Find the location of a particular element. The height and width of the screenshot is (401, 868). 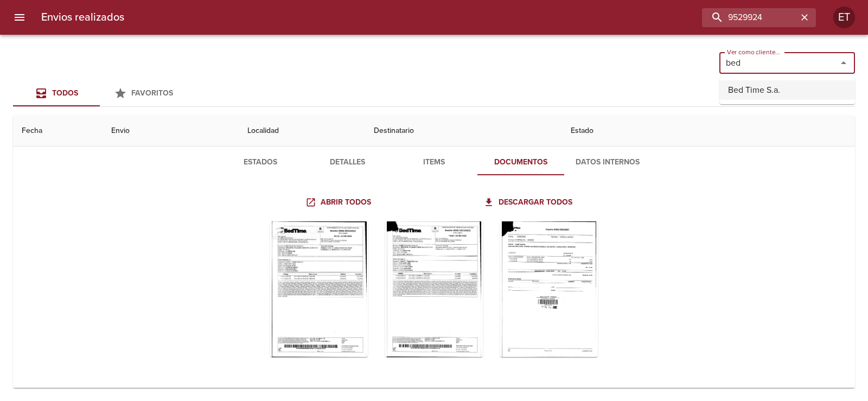

span: Descargar todos is located at coordinates (529, 202).